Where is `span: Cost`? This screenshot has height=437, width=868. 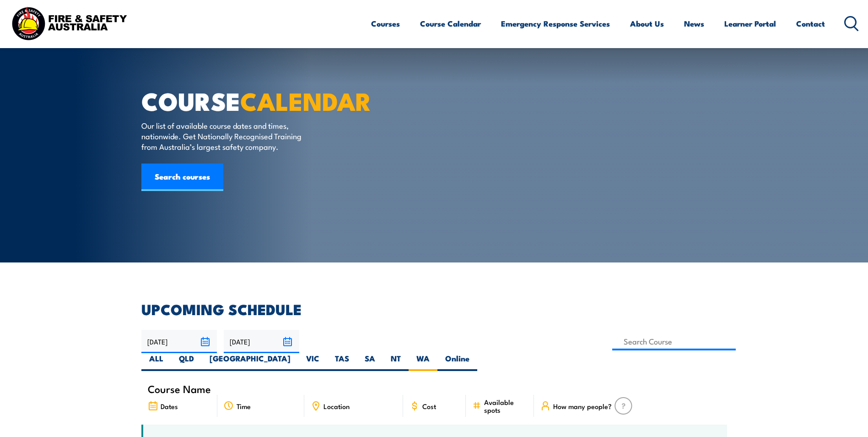 span: Cost is located at coordinates (430, 406).